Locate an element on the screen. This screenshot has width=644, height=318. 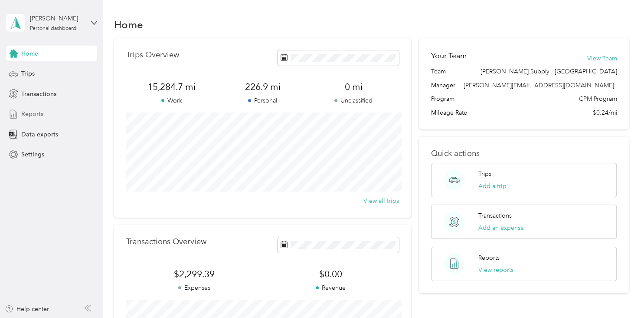
p: Transactions Overview is located at coordinates (166, 241).